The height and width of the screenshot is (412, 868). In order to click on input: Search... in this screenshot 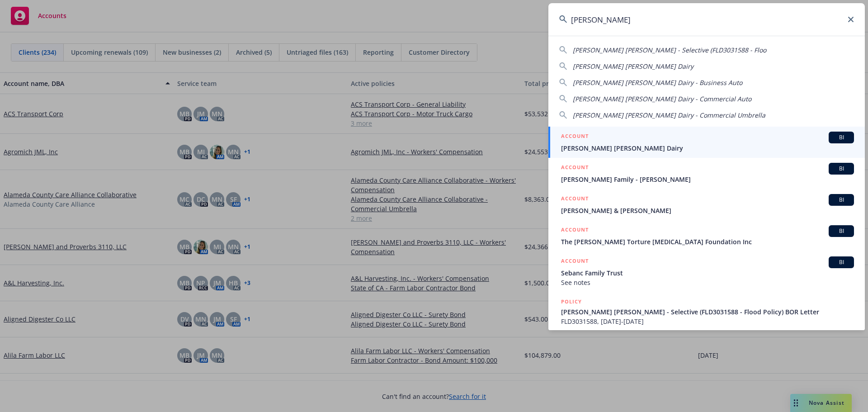, I will do `click(706, 20)`.